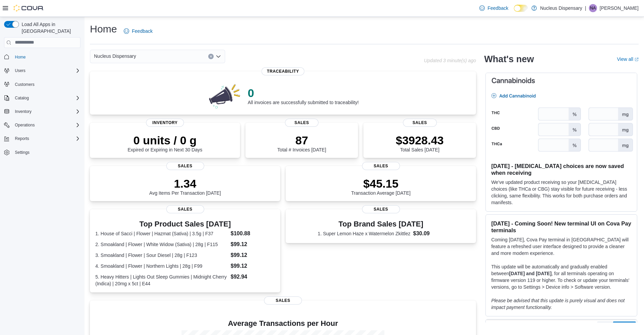 The image size is (644, 335). I want to click on span: NA, so click(593, 8).